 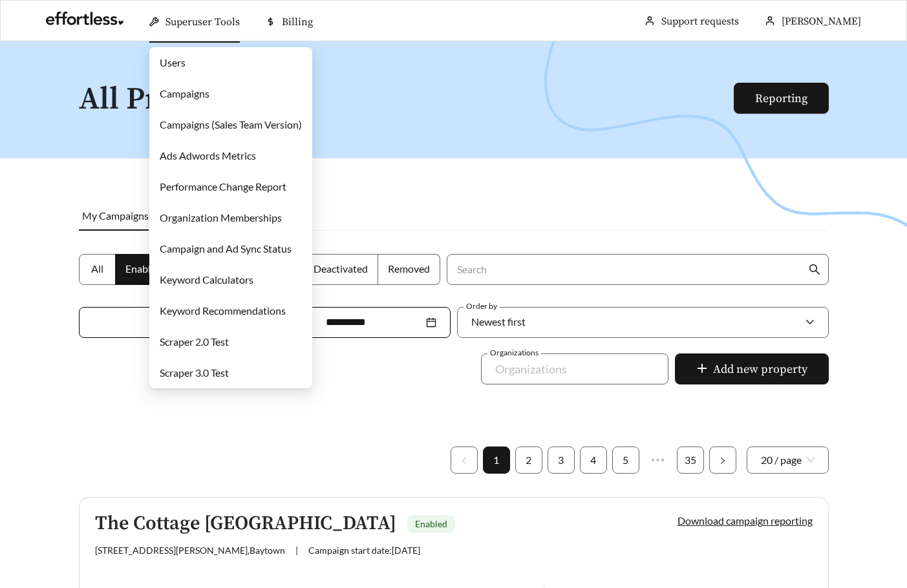 What do you see at coordinates (593, 460) in the screenshot?
I see `a: 4` at bounding box center [593, 460].